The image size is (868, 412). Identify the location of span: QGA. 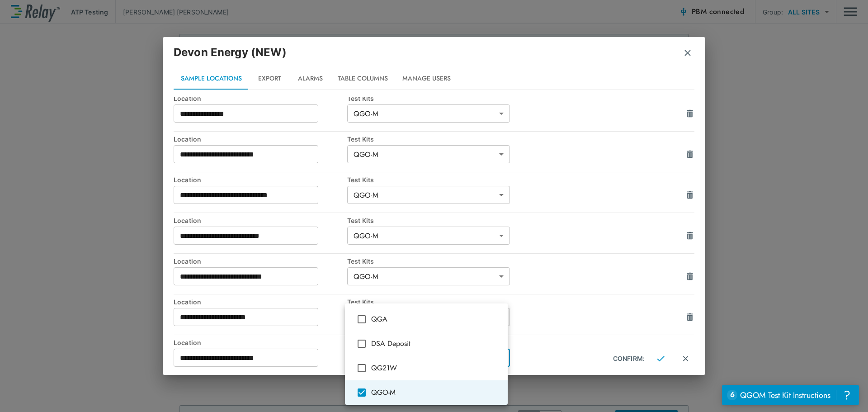
(436, 319).